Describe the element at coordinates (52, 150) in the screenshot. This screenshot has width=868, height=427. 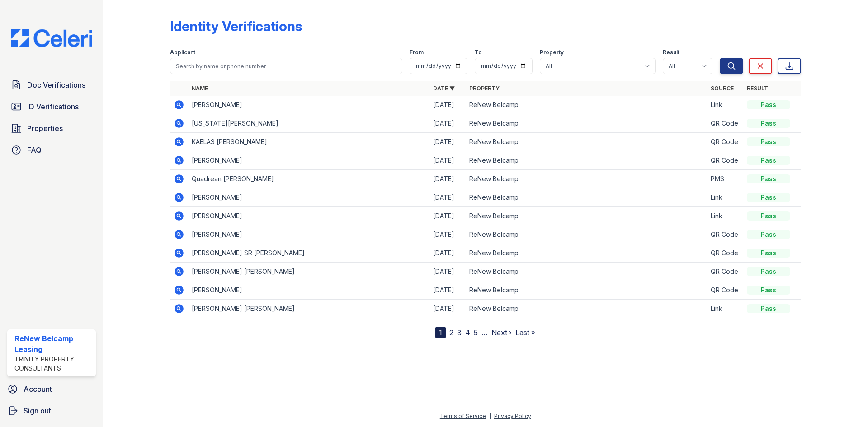
I see `a: FAQ` at that location.